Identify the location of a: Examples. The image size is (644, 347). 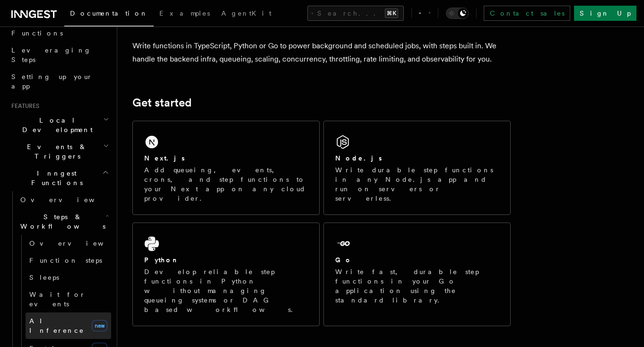
(185, 14).